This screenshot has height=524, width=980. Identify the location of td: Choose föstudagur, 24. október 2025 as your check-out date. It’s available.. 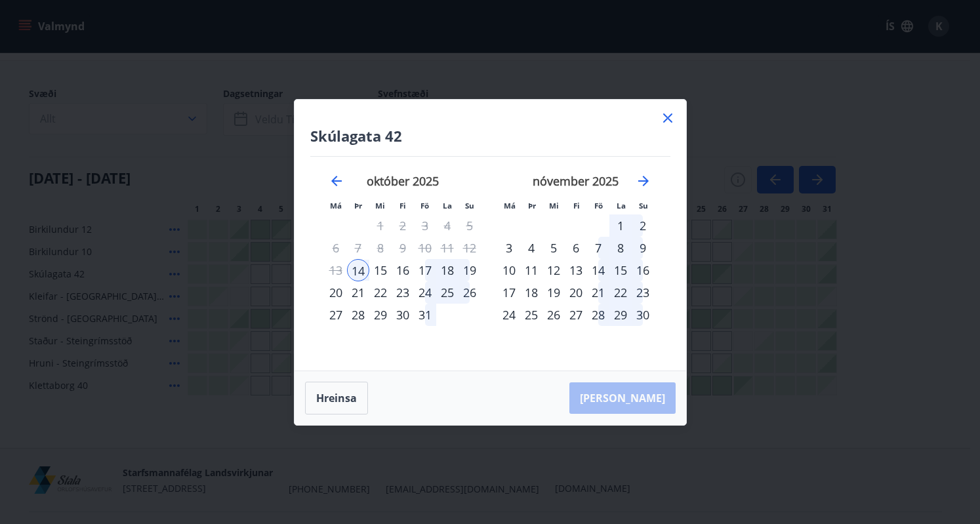
(425, 292).